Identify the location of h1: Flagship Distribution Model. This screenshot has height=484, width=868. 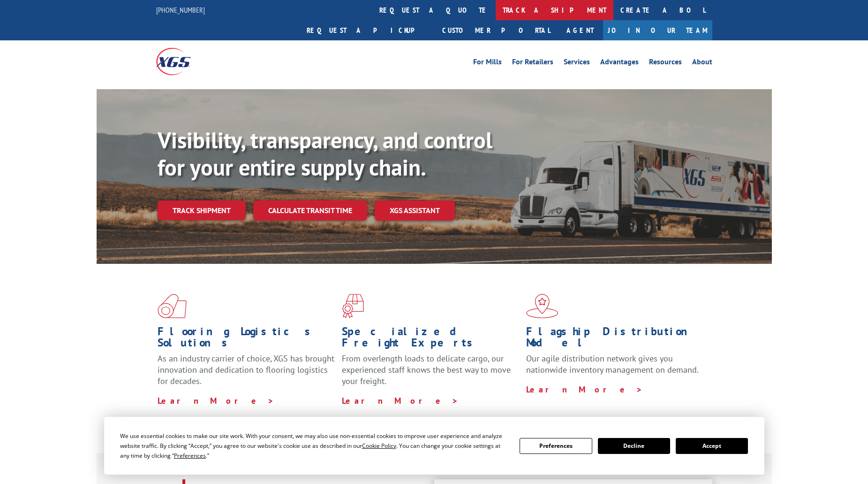
(615, 339).